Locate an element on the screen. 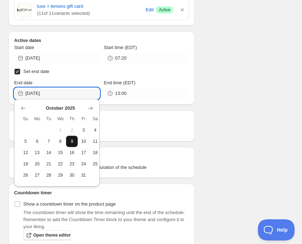 The width and height of the screenshot is (302, 244). span: 4 is located at coordinates (95, 130).